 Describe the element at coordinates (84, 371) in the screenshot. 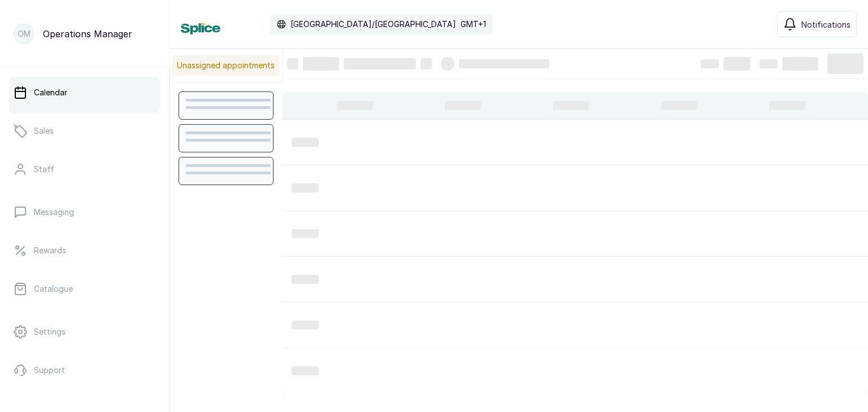

I see `a: Support` at that location.